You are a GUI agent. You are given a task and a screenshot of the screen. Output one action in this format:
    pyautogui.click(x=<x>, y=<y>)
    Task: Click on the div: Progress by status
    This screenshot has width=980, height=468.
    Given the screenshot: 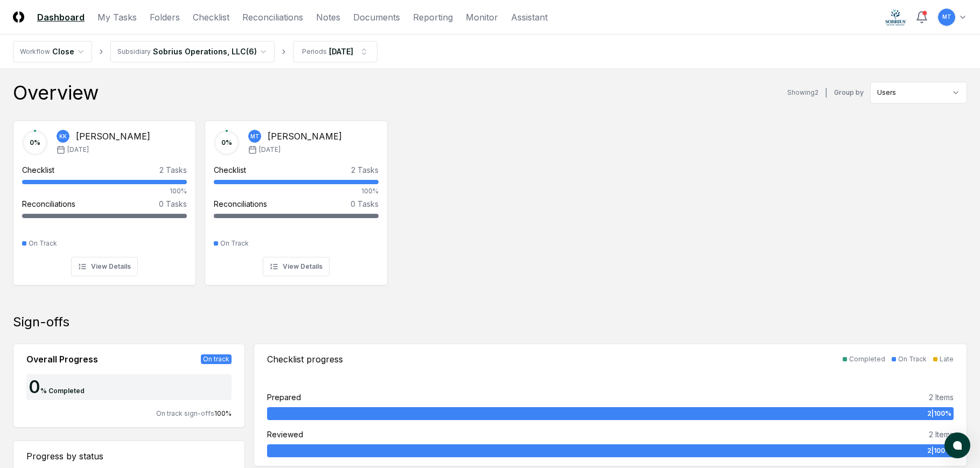 What is the action you would take?
    pyautogui.click(x=129, y=456)
    